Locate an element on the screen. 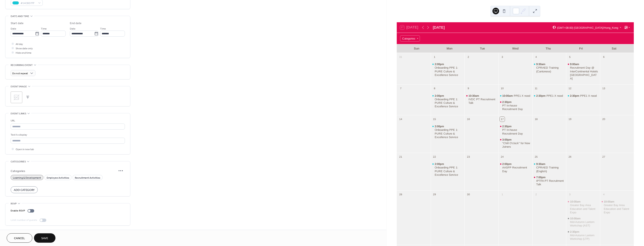  div: CPRAED Training (Cantonese) is located at coordinates (549, 68).